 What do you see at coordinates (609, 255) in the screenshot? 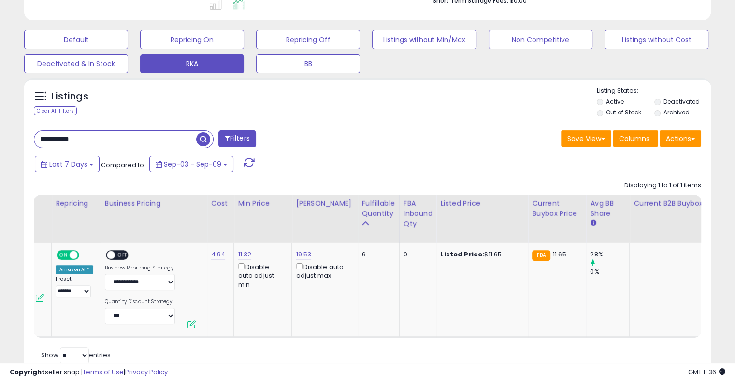
I see `div: 28%` at bounding box center [609, 255].